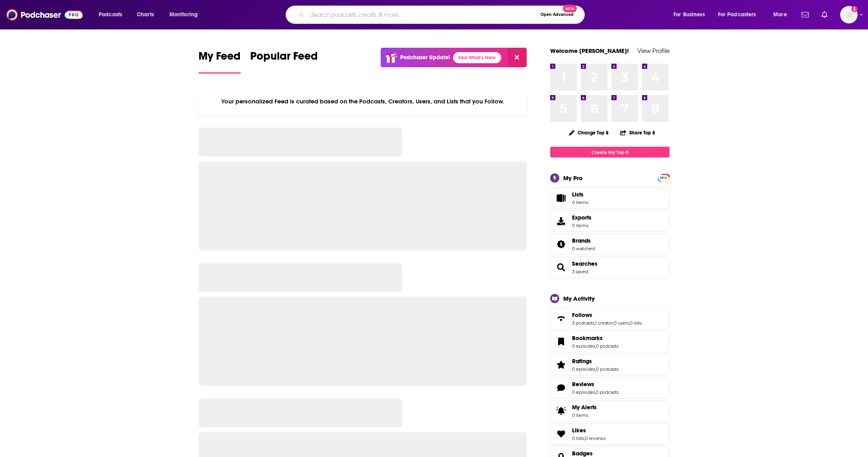 The width and height of the screenshot is (868, 457). Describe the element at coordinates (183, 15) in the screenshot. I see `span: Monitoring` at that location.